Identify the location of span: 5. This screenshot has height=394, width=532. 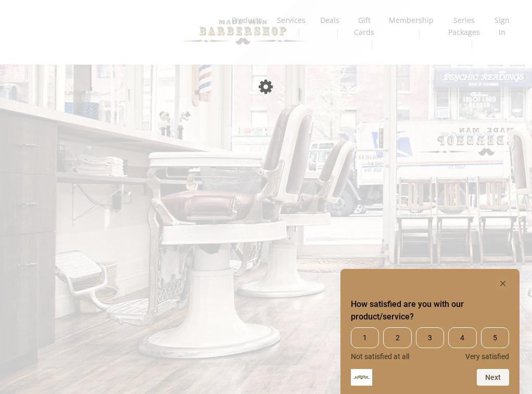
(495, 338).